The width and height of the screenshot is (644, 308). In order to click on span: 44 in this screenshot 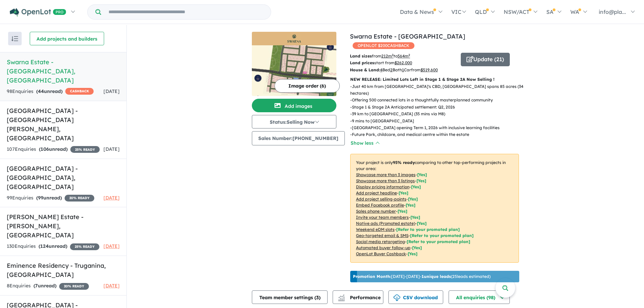, I will do `click(41, 92)`.